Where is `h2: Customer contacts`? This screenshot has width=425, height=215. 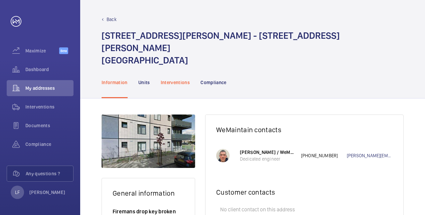 h2: Customer contacts is located at coordinates (304, 192).